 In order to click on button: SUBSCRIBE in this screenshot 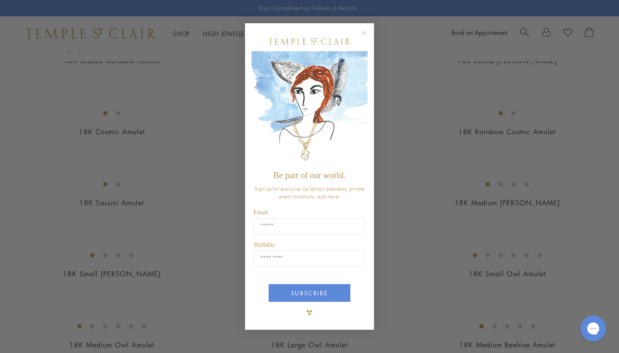, I will do `click(310, 292)`.